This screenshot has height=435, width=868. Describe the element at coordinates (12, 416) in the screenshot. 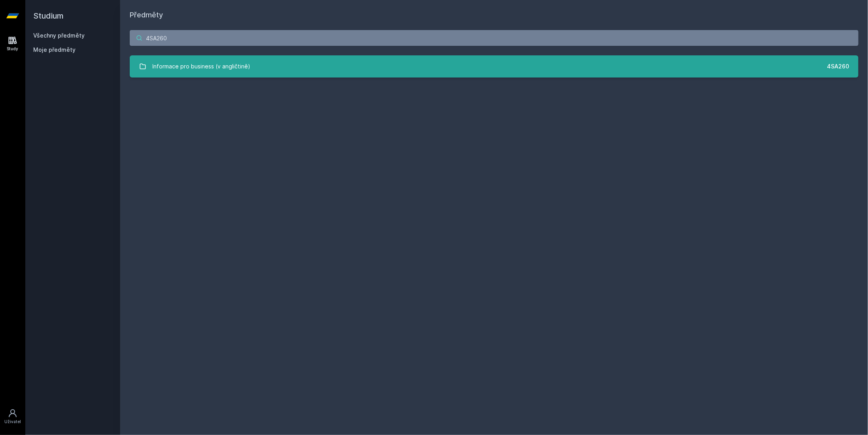

I see `a: Uživatel` at that location.